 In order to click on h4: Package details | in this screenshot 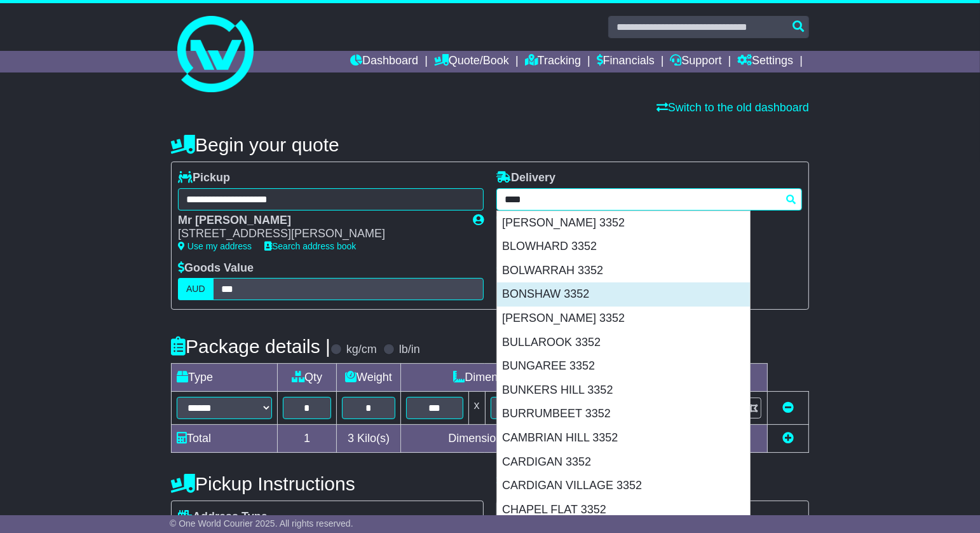, I will do `click(251, 345)`.